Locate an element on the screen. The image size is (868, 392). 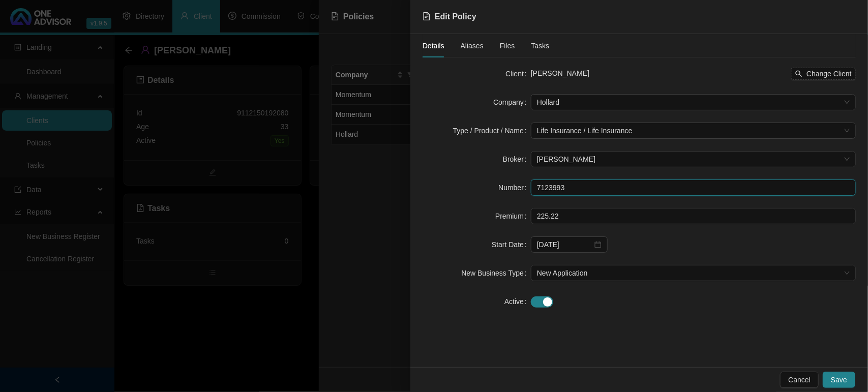
span: Tasks is located at coordinates (541, 46).